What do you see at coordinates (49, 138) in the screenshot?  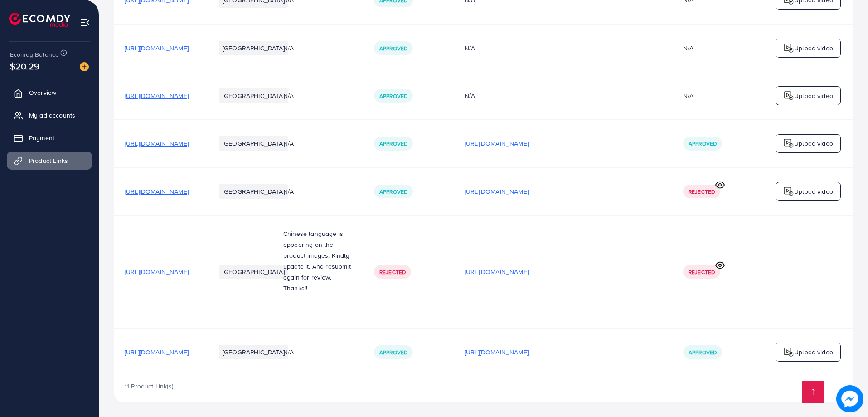 I see `a: Payment` at bounding box center [49, 138].